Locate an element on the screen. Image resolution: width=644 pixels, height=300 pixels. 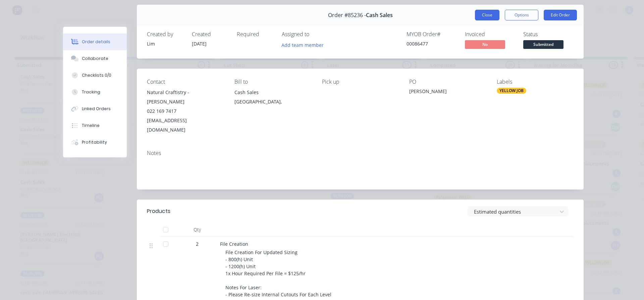
div: Collaborate is located at coordinates (95, 59).